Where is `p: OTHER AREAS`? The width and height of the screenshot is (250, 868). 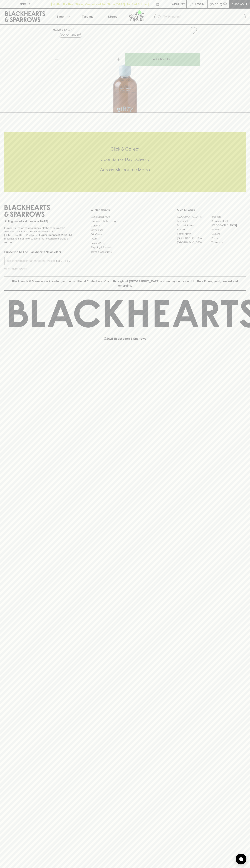 p: OTHER AREAS is located at coordinates (125, 210).